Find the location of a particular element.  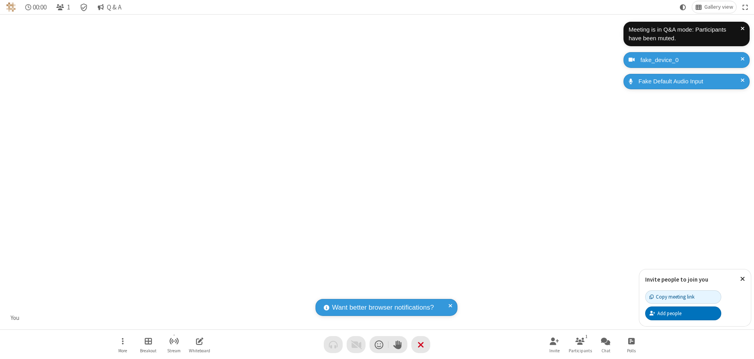

span: Q & A is located at coordinates (114, 7).